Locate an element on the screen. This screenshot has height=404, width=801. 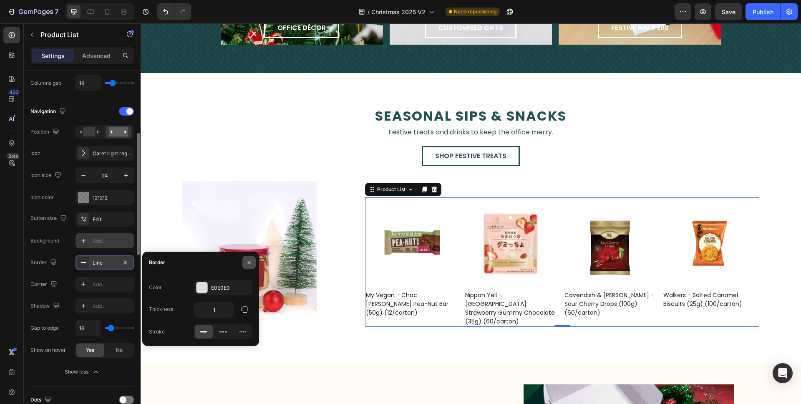
div: Button size is located at coordinates (49, 218).